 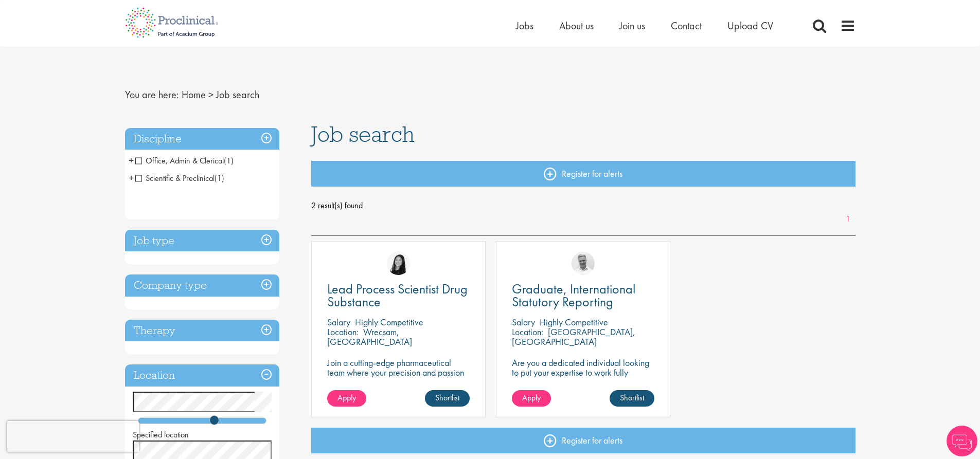 What do you see at coordinates (202, 285) in the screenshot?
I see `div: Company type` at bounding box center [202, 285].